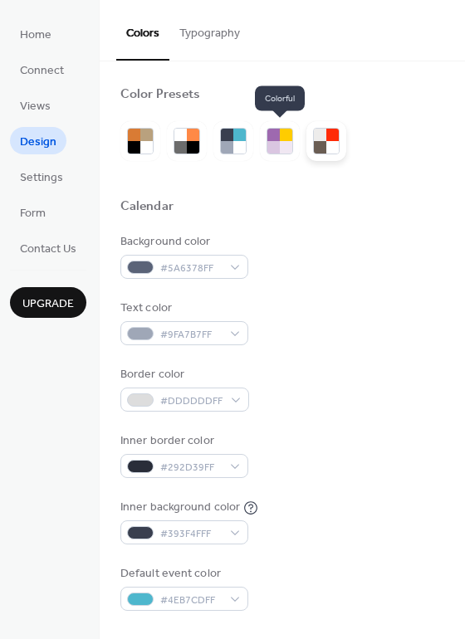 The height and width of the screenshot is (639, 465). What do you see at coordinates (35, 105) in the screenshot?
I see `a: Views` at bounding box center [35, 105].